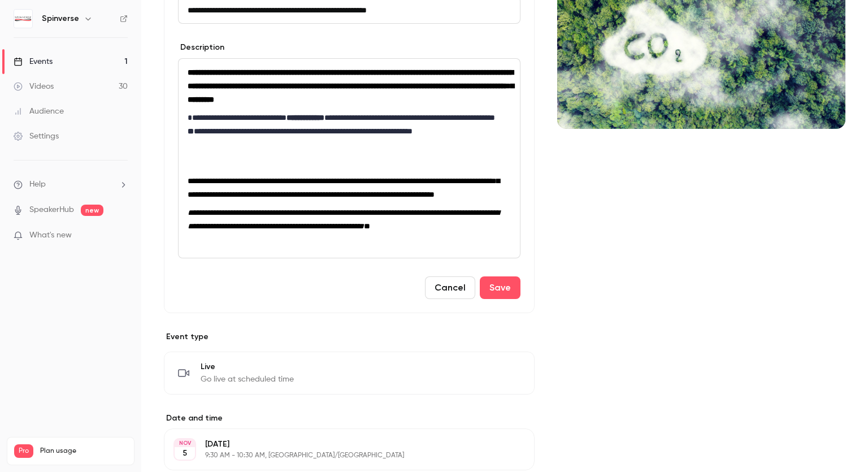 Image resolution: width=868 pixels, height=472 pixels. Describe the element at coordinates (349, 159) in the screenshot. I see `div: editor` at that location.